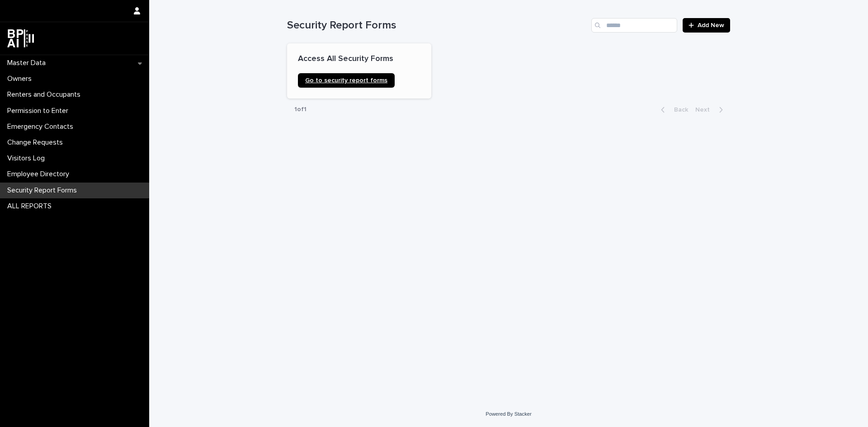 Image resolution: width=868 pixels, height=427 pixels. What do you see at coordinates (39, 111) in the screenshot?
I see `p: Permission to Enter` at bounding box center [39, 111].